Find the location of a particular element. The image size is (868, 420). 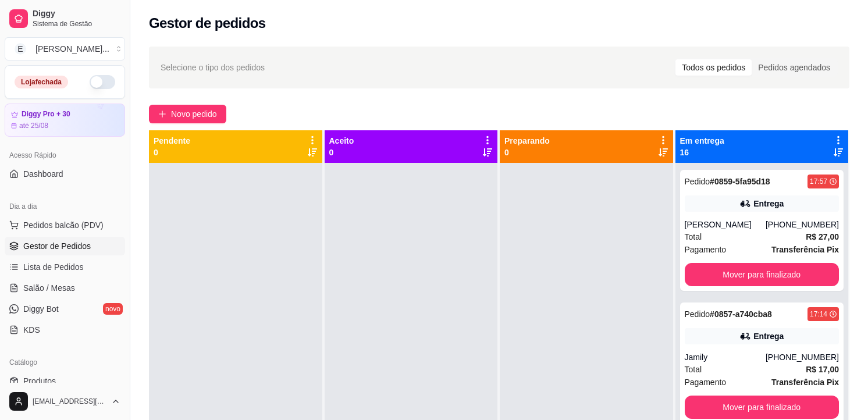

a: DiggySistema de Gestão is located at coordinates (64, 19).